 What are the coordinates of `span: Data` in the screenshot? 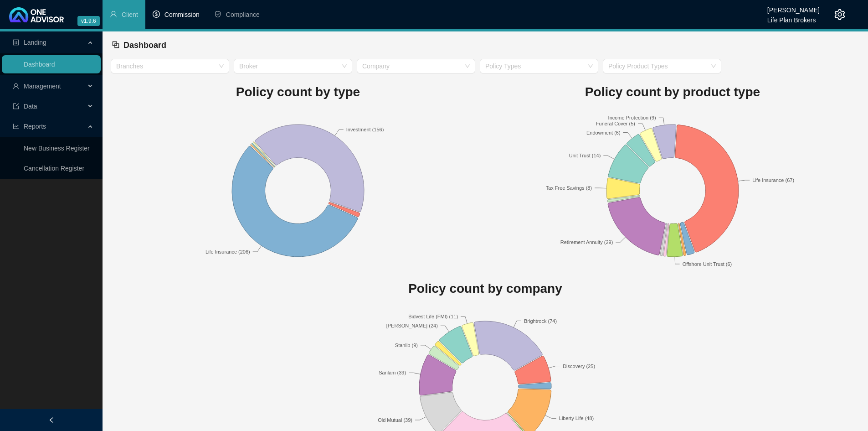 It's located at (31, 107).